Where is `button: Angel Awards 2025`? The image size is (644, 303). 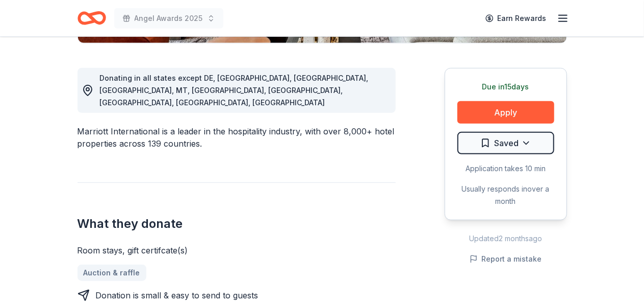 button: Angel Awards 2025 is located at coordinates (169, 18).